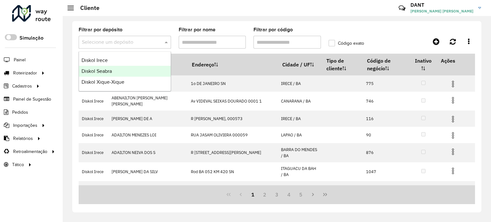 The image size is (491, 222). Describe the element at coordinates (386, 119) in the screenshot. I see `td: 116` at that location.